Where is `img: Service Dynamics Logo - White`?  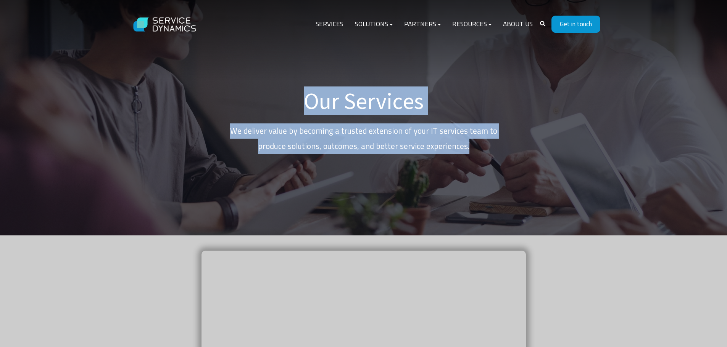
img: Service Dynamics Logo - White is located at coordinates (165, 24).